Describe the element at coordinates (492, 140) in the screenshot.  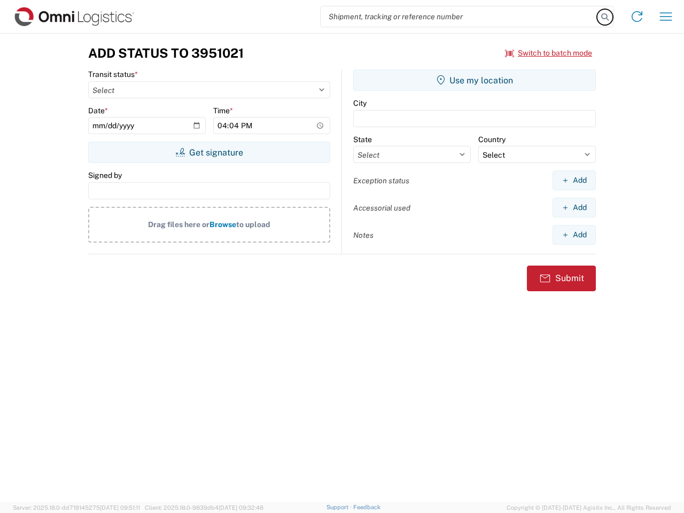
I see `label: Country` at that location.